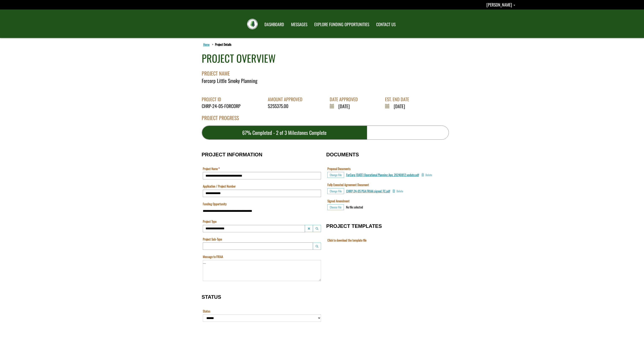  I want to click on div: 67% Completed - 2 of 3 Milestones Complete, so click(284, 133).